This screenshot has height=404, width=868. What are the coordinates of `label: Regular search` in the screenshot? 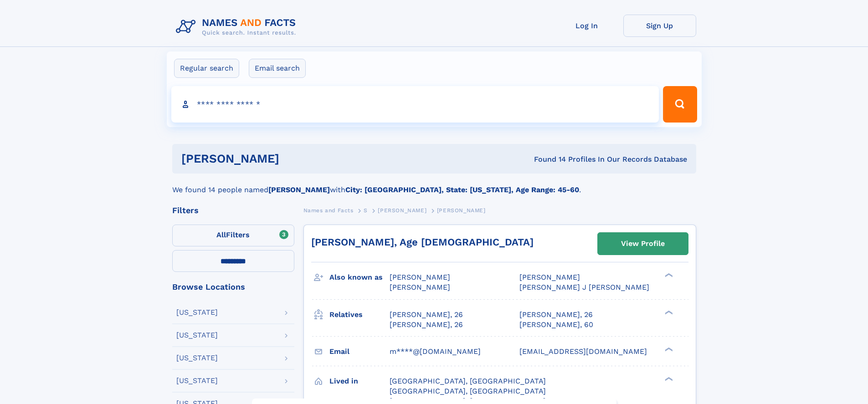 It's located at (206, 68).